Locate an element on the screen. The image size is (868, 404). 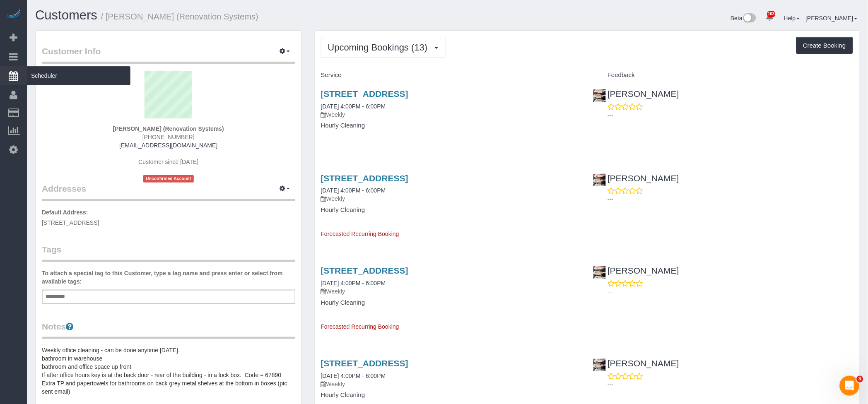
a: Automaid Logo is located at coordinates (13, 14).